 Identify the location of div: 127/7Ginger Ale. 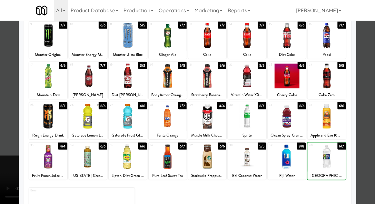
(168, 40).